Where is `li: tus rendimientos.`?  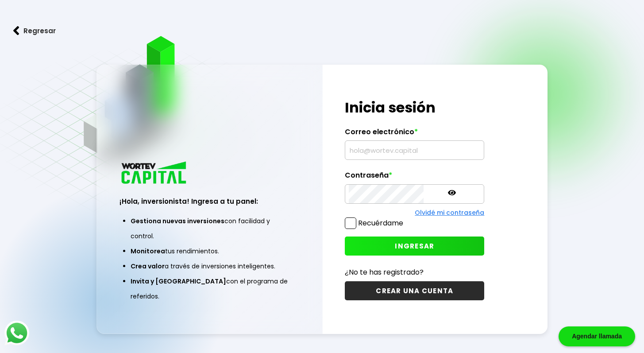 li: tus rendimientos. is located at coordinates (209, 251).